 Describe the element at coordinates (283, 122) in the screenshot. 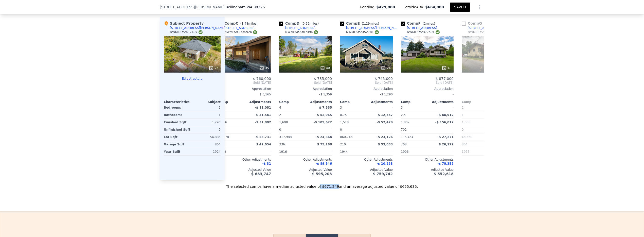

I see `span: 1,698` at that location.